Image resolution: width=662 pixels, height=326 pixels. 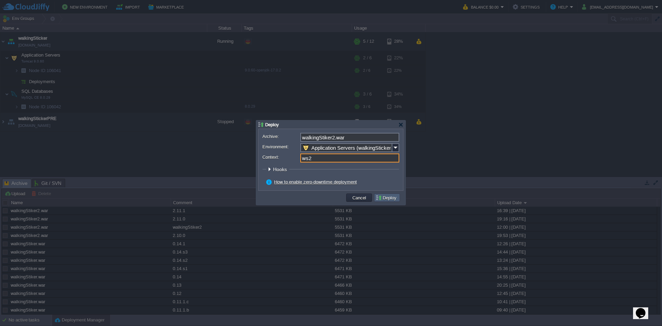 What do you see at coordinates (316, 182) in the screenshot?
I see `a: How to enable zero-downtime deployment` at bounding box center [316, 182].